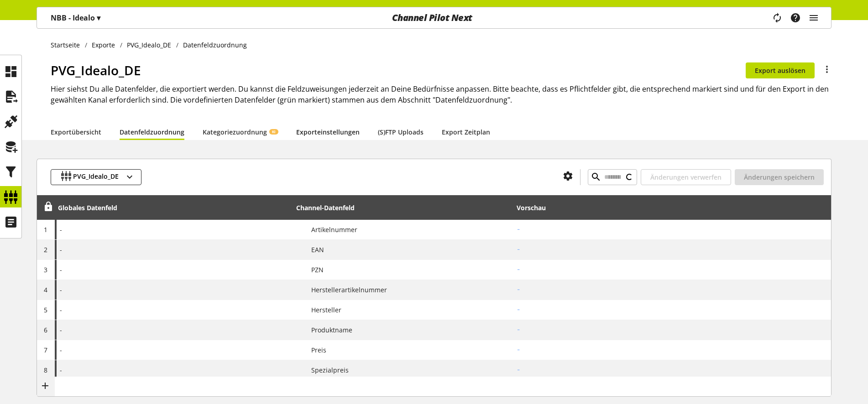  I want to click on span: 6, so click(46, 330).